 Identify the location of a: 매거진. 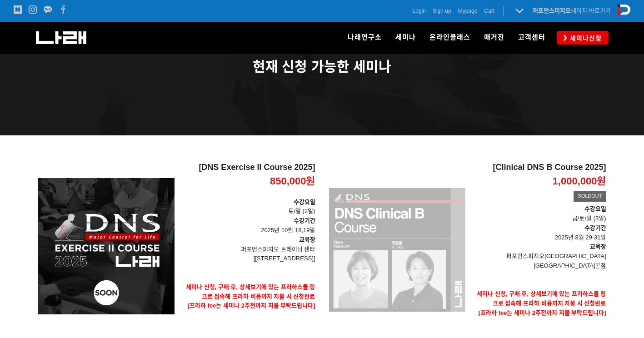
(494, 38).